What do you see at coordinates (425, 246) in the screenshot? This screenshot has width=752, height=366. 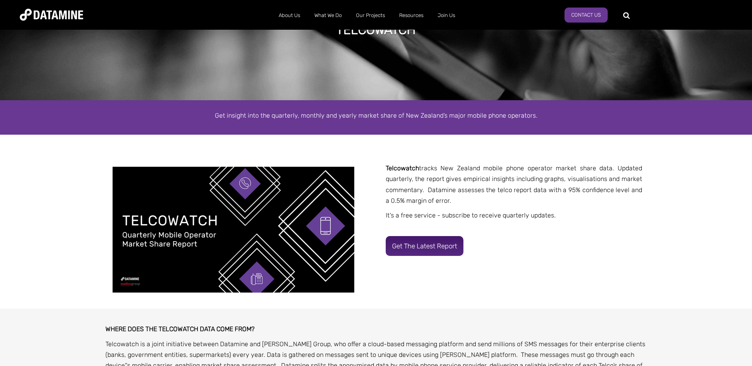 I see `a: Get the latest report` at bounding box center [425, 246].